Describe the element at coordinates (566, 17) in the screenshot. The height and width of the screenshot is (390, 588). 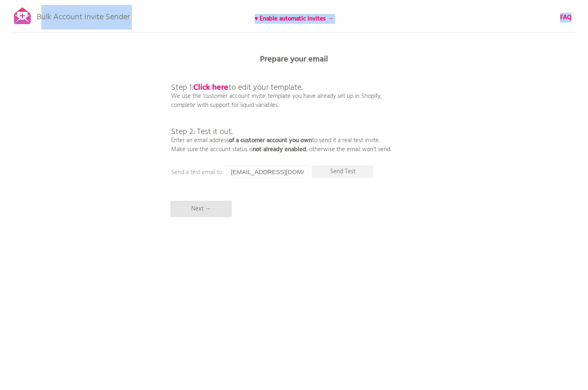
I see `a: FAQ` at that location.